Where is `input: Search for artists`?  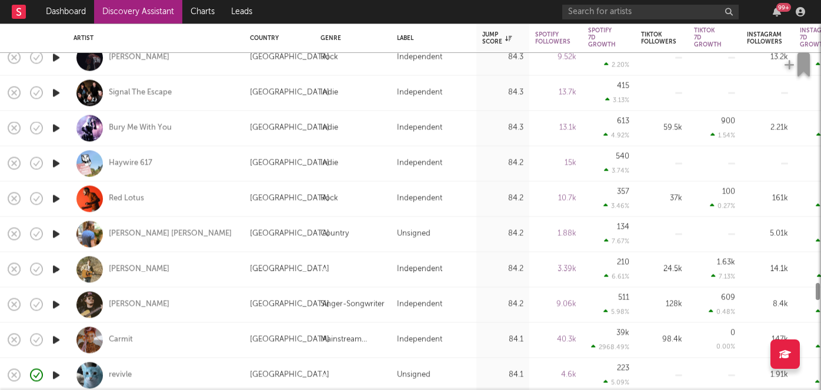 input: Search for artists is located at coordinates (651, 12).